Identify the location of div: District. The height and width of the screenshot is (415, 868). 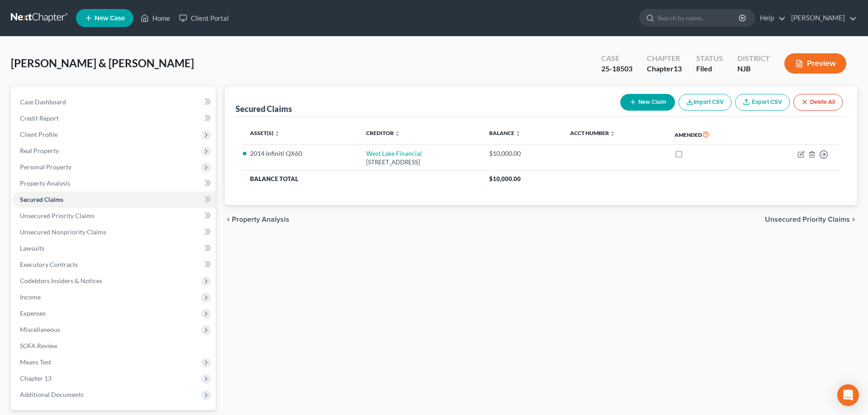
(753, 58).